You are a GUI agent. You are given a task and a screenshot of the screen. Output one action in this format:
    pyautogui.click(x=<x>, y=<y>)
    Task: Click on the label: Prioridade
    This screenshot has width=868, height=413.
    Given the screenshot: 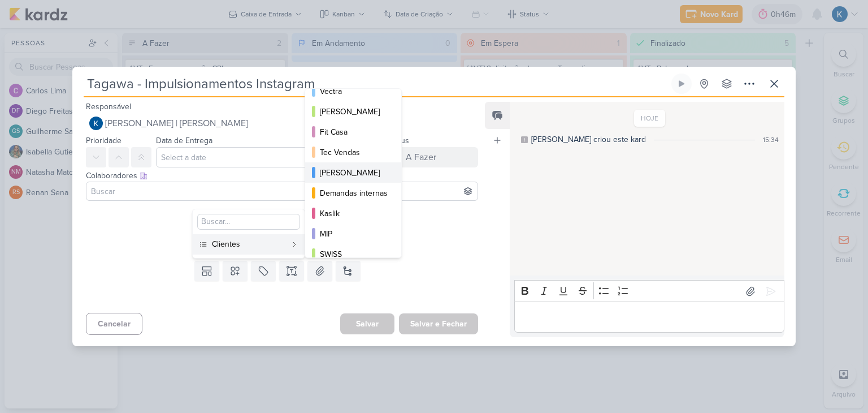 What is the action you would take?
    pyautogui.click(x=104, y=140)
    